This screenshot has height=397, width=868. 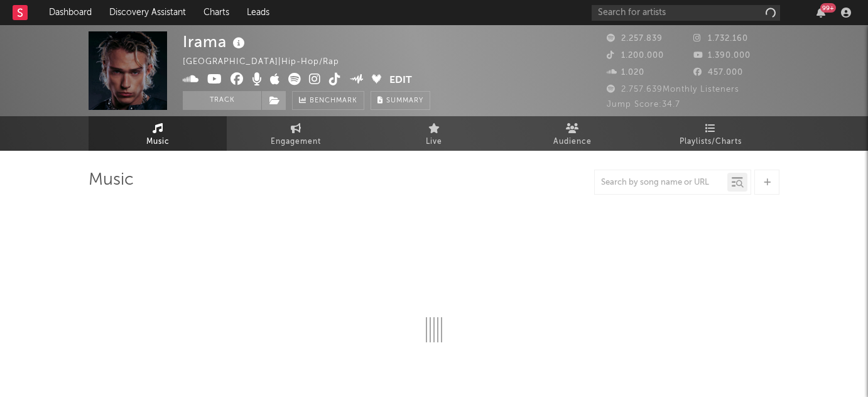 What do you see at coordinates (434, 142) in the screenshot?
I see `span: Live` at bounding box center [434, 142].